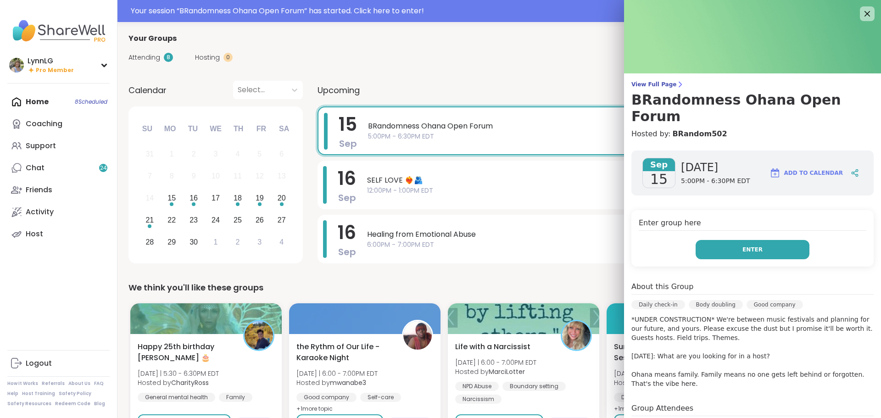 This screenshot has height=418, width=881. I want to click on b: CharityRoss, so click(190, 383).